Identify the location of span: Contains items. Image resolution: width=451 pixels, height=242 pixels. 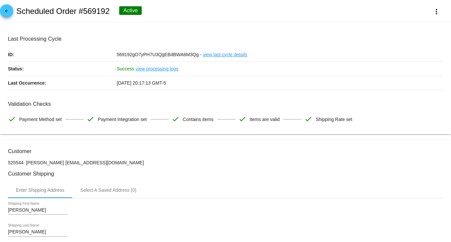
(198, 120).